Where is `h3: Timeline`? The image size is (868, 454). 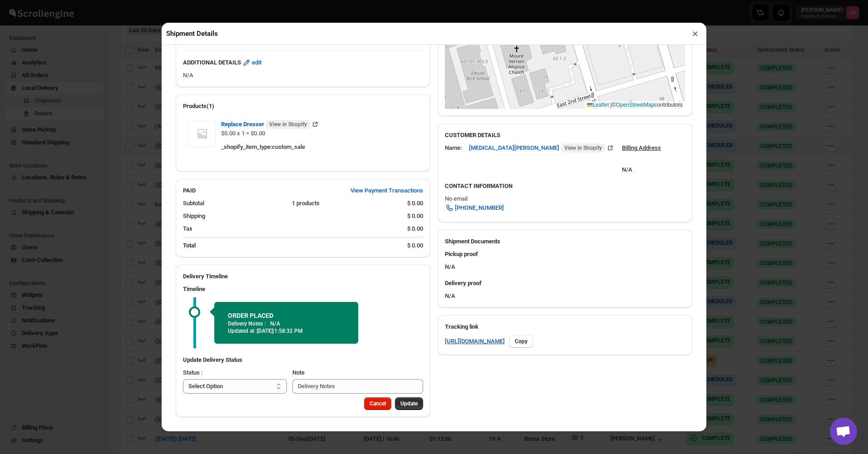
h3: Timeline is located at coordinates (302, 289).